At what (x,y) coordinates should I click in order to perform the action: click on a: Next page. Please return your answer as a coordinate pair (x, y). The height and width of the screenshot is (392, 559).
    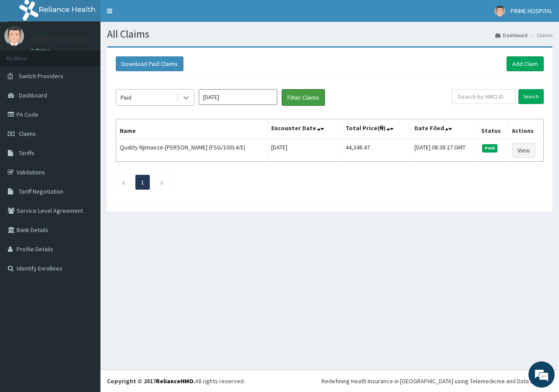
    Looking at the image, I should click on (161, 182).